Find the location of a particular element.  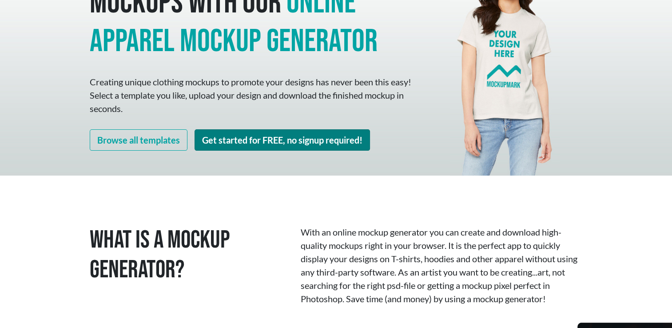

p: With an online mockup generator you can create and download high-quality mockups right in your br... is located at coordinates (442, 265).